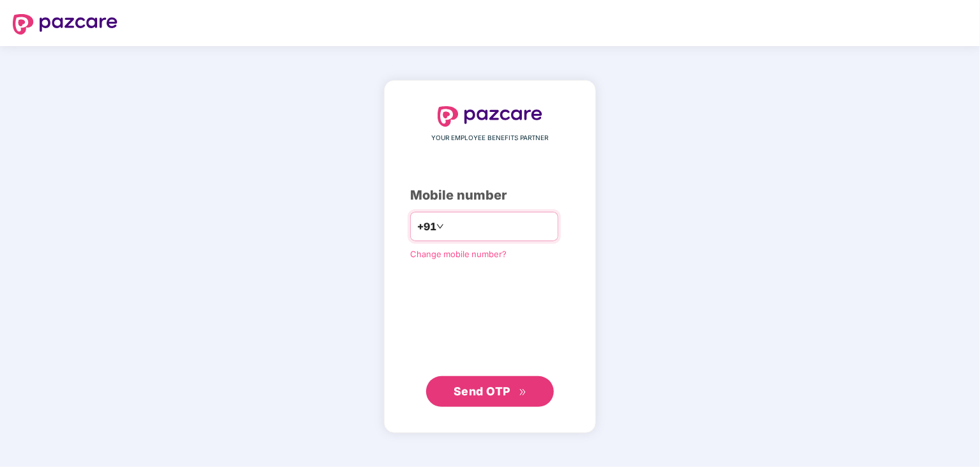 The width and height of the screenshot is (980, 467). Describe the element at coordinates (427, 226) in the screenshot. I see `span: +91` at that location.